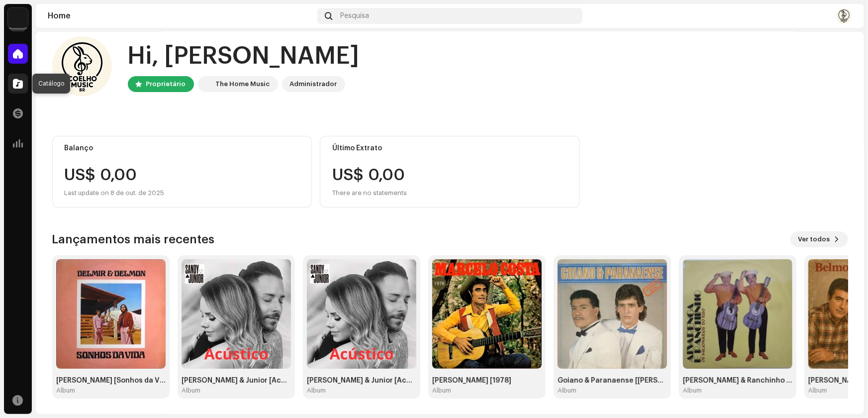 The image size is (868, 418). What do you see at coordinates (450, 149) in the screenshot?
I see `div: Último Extrato` at bounding box center [450, 149].